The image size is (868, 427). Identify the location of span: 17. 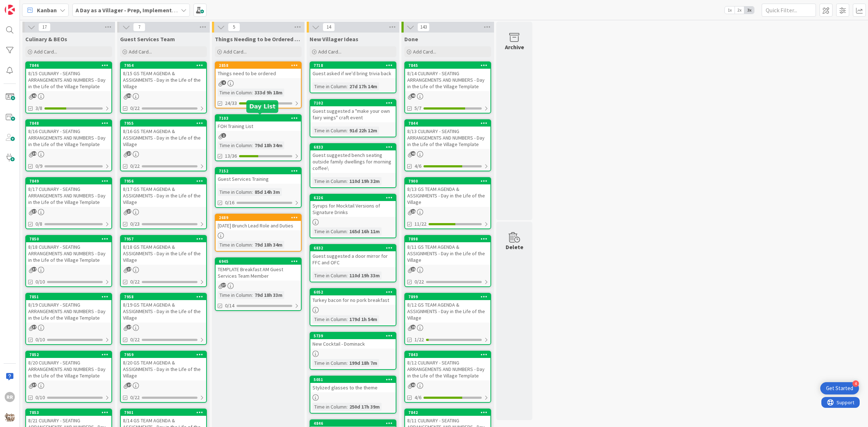
(45, 27).